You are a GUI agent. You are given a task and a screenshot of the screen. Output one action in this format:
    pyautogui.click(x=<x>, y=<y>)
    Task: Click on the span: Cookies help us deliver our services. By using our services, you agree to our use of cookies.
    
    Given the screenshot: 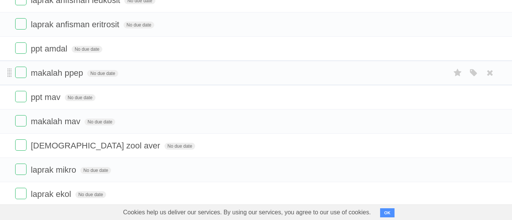 What is the action you would take?
    pyautogui.click(x=247, y=212)
    